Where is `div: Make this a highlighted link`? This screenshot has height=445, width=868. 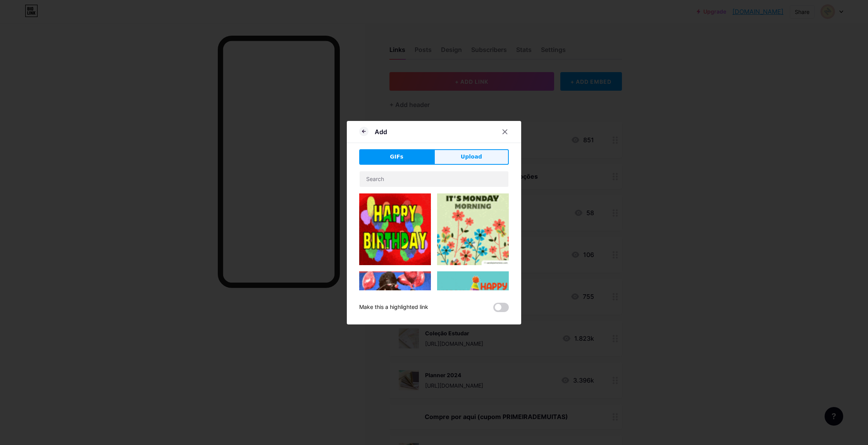 div: Make this a highlighted link is located at coordinates (394, 308).